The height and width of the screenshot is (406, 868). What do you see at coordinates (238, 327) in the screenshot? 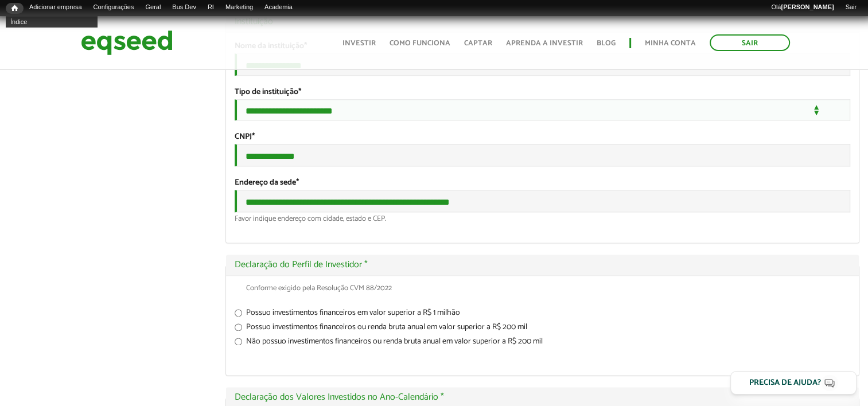
I see `input: Possuo investimentos financeiros ou renda bruta anual em valor superior a R$ 200 mil` at bounding box center [238, 327].